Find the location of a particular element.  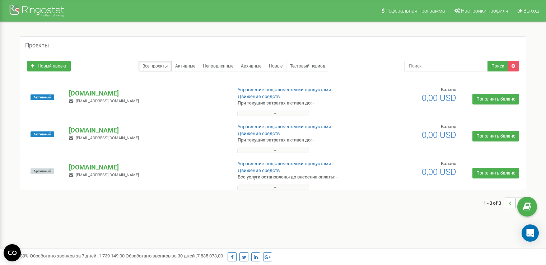

a: Тестовый период is located at coordinates (308, 66).